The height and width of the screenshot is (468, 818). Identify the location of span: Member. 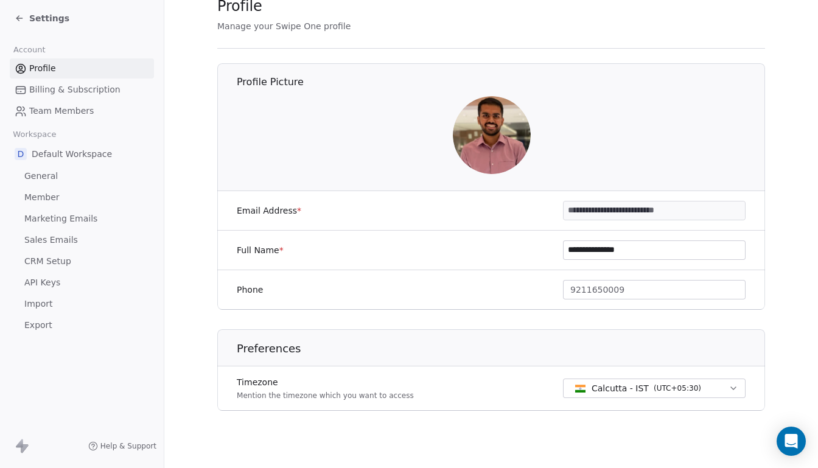
(42, 197).